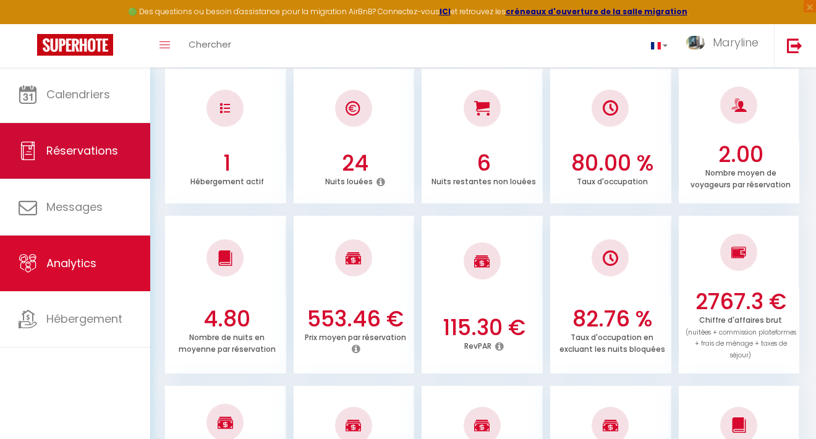 This screenshot has width=816, height=439. What do you see at coordinates (227, 319) in the screenshot?
I see `h3: 4.80` at bounding box center [227, 319].